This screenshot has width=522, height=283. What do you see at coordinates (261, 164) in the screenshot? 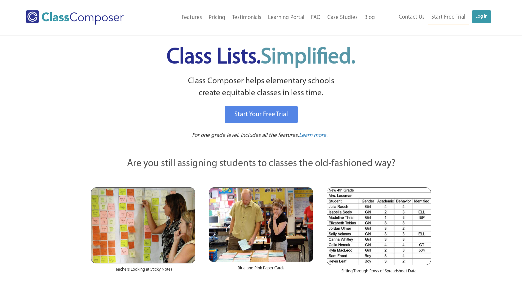
I see `p: Are you still assigning students to classes the old-fashioned way?` at bounding box center [261, 164].